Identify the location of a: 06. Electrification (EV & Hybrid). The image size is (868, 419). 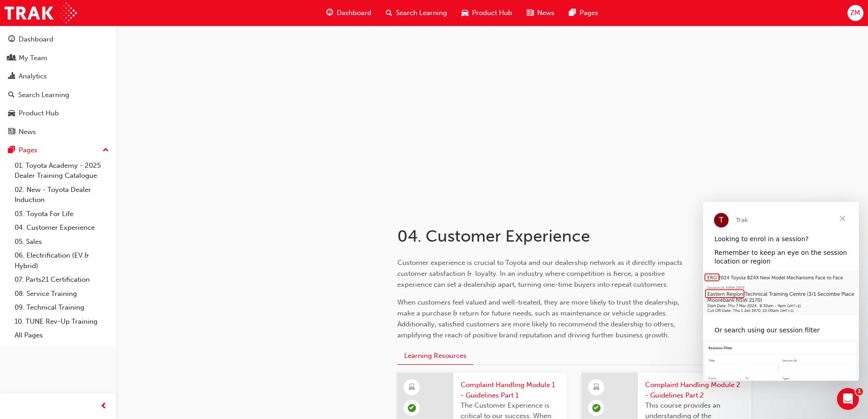
(62, 260).